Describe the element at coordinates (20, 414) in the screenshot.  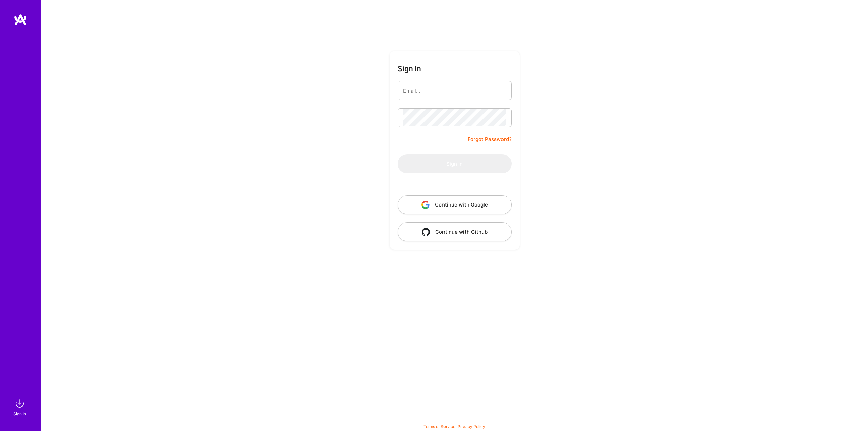
I see `div: Sign In` at that location.